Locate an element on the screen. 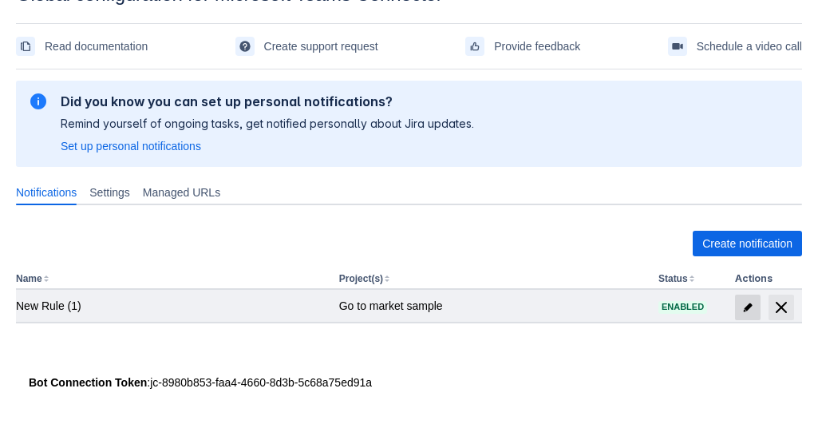 This screenshot has width=818, height=428. span: Notifications is located at coordinates (46, 192).